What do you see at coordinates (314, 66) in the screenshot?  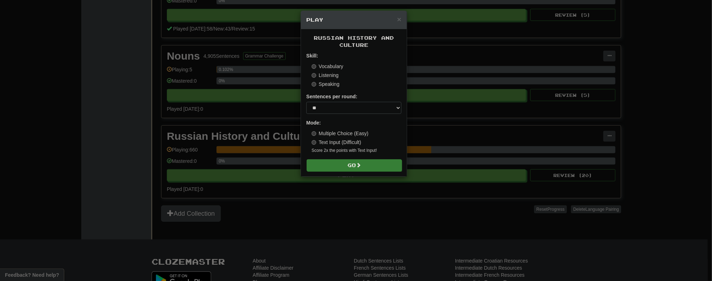 I see `input: Vocabulary` at bounding box center [314, 66].